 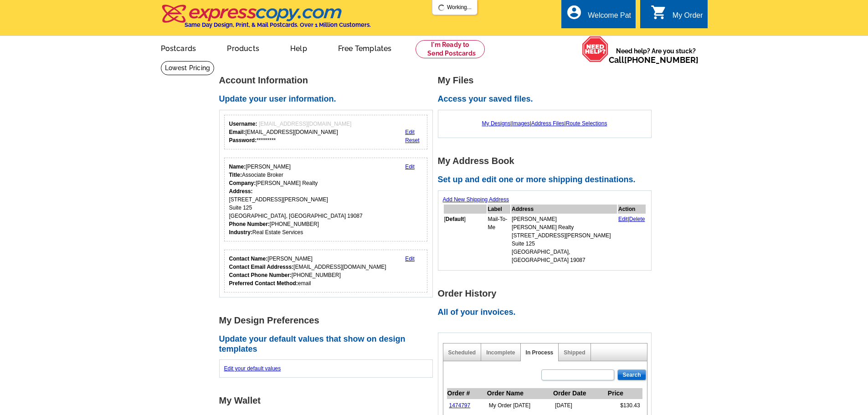 What do you see at coordinates (238, 167) in the screenshot?
I see `strong: Name:` at bounding box center [238, 167].